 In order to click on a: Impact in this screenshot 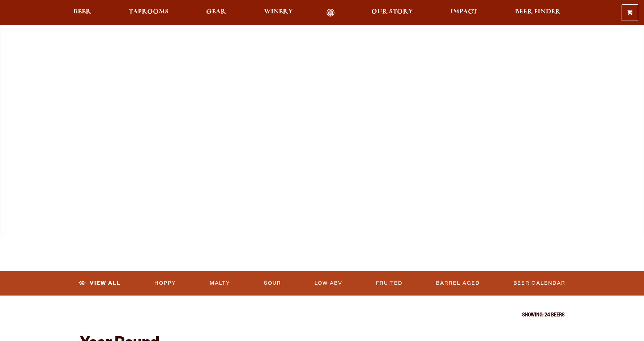, I will do `click(464, 13)`.